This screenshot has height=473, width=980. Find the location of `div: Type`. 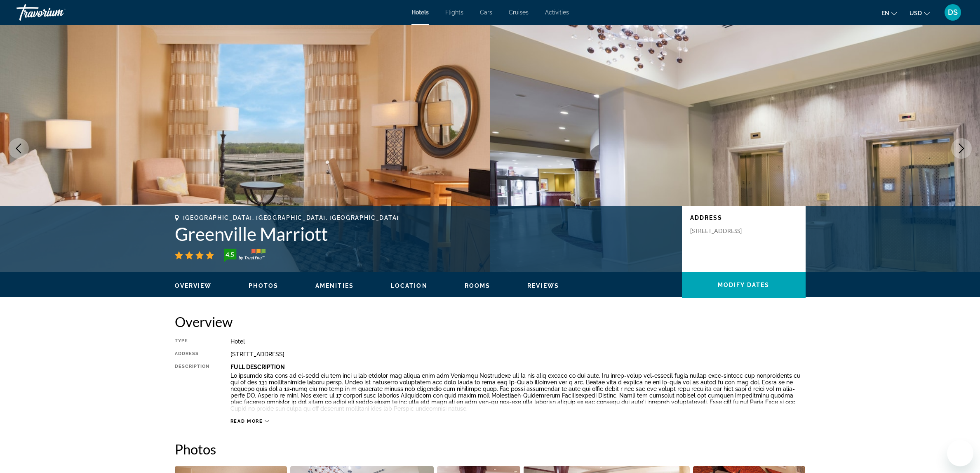

div: Type is located at coordinates (192, 342).